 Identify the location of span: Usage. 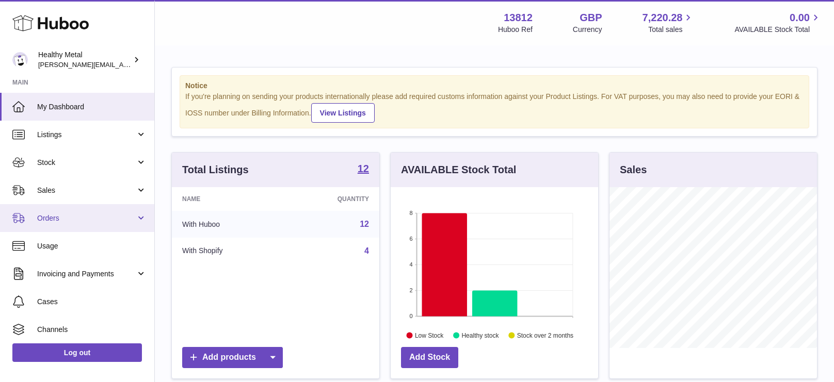
(92, 246).